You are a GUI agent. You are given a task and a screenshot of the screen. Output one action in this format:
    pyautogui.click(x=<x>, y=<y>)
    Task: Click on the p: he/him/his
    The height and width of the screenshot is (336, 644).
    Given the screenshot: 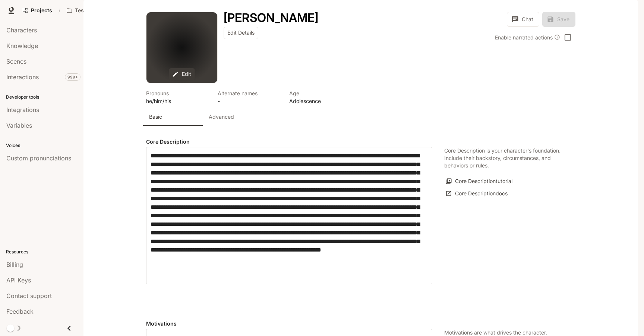 What is the action you would take?
    pyautogui.click(x=177, y=101)
    